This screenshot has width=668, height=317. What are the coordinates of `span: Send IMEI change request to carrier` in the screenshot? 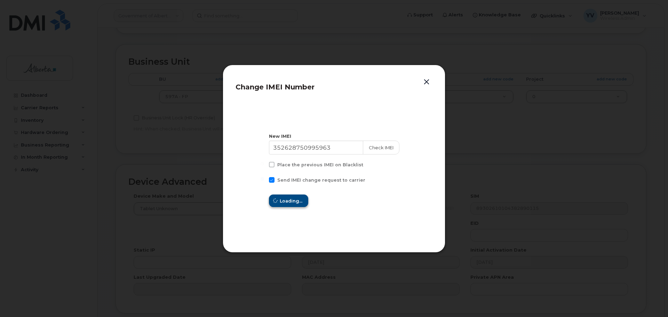 It's located at (321, 180).